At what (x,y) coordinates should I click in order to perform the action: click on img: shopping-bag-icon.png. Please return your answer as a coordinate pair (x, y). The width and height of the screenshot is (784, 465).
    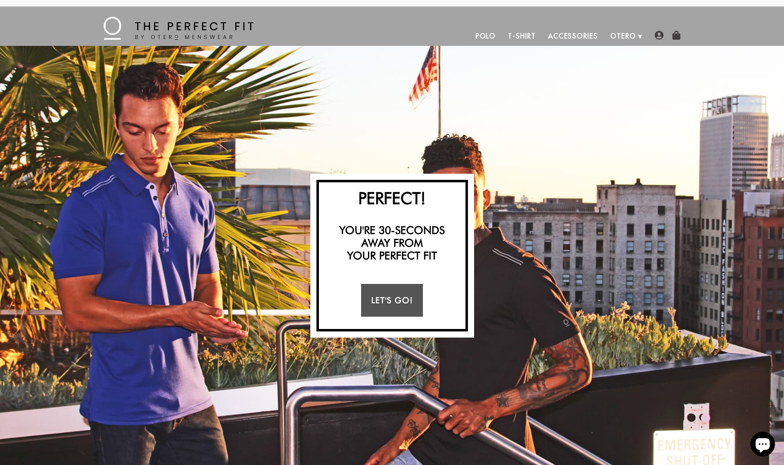
    Looking at the image, I should click on (676, 35).